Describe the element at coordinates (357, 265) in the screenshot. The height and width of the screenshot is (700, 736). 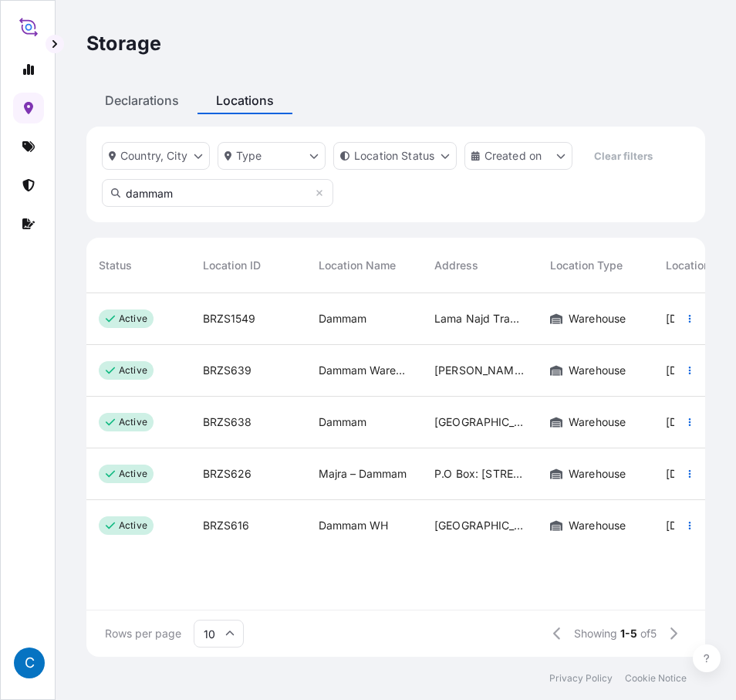
I see `span: Location Name` at that location.